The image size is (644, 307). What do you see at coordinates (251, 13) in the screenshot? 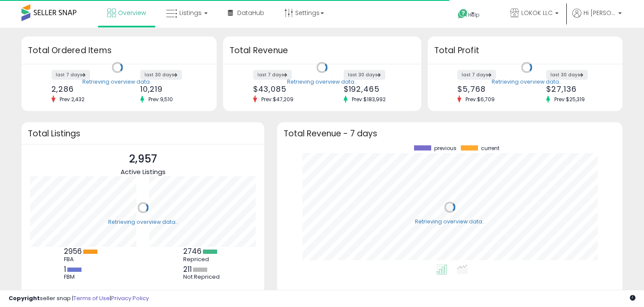
I see `span: DataHub` at bounding box center [251, 13].